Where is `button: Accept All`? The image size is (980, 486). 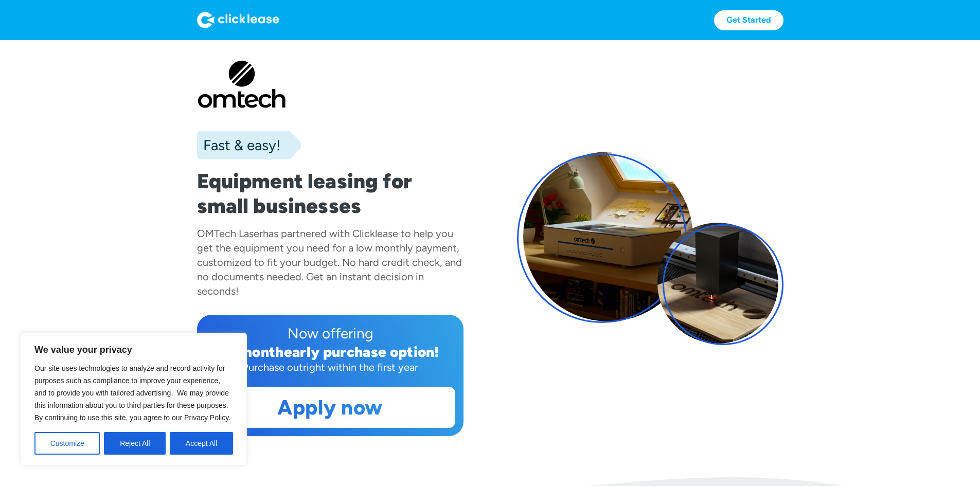 button: Accept All is located at coordinates (201, 443).